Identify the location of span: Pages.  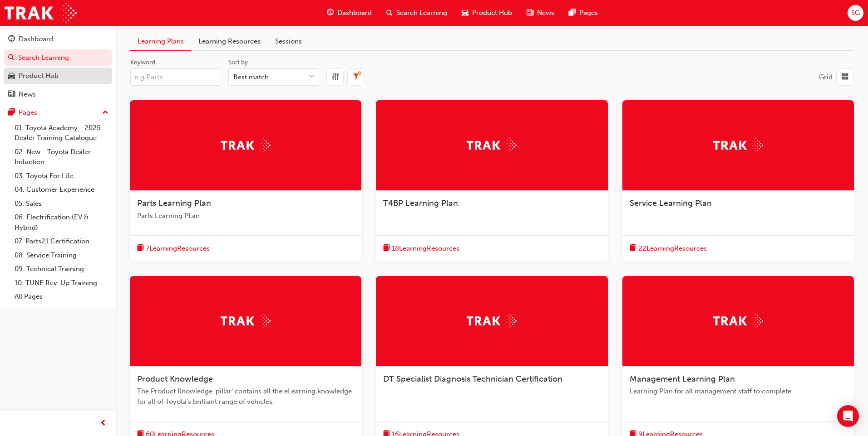
(588, 13).